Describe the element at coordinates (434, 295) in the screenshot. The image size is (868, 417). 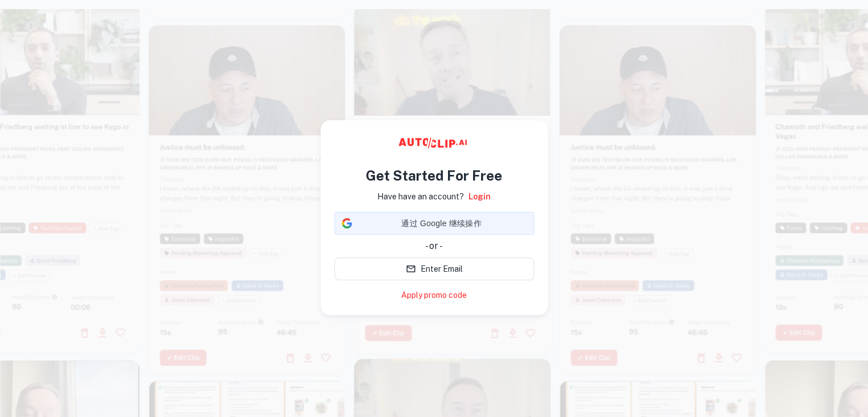
I see `a: Apply promo code` at that location.